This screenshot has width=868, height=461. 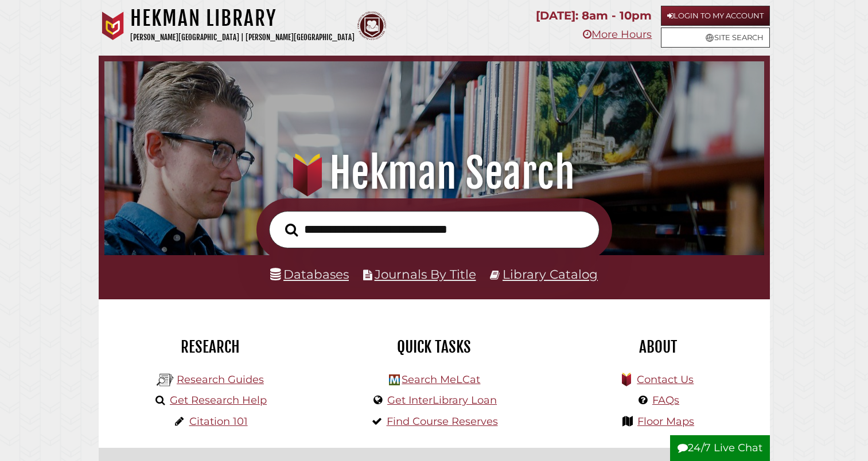 What do you see at coordinates (211, 347) in the screenshot?
I see `h2: Research` at bounding box center [211, 347].